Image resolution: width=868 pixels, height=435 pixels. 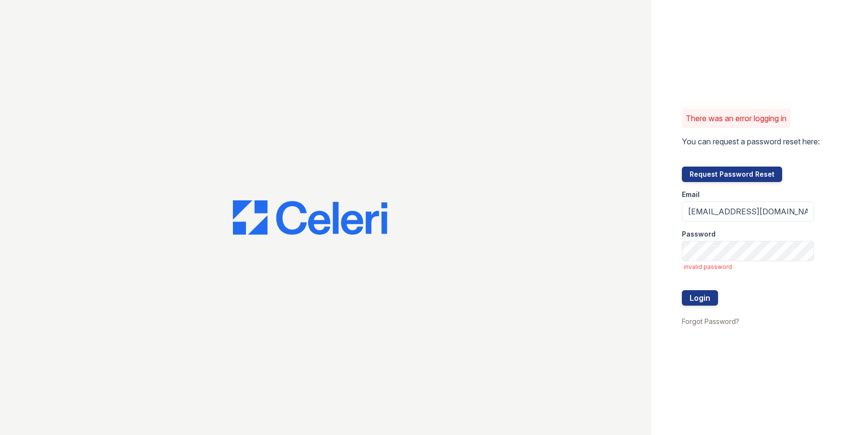 What do you see at coordinates (732, 174) in the screenshot?
I see `button: Request Password Reset` at bounding box center [732, 174].